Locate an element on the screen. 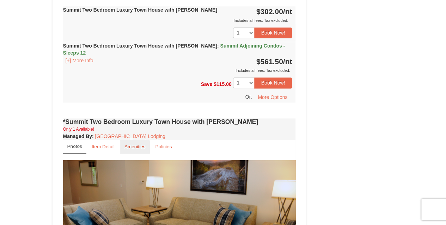 The width and height of the screenshot is (446, 225). a: Amenities is located at coordinates (135, 147).